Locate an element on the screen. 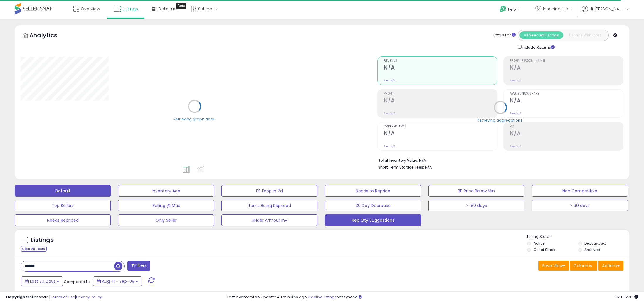 The image size is (644, 303). p: Listing States: is located at coordinates (578, 237).